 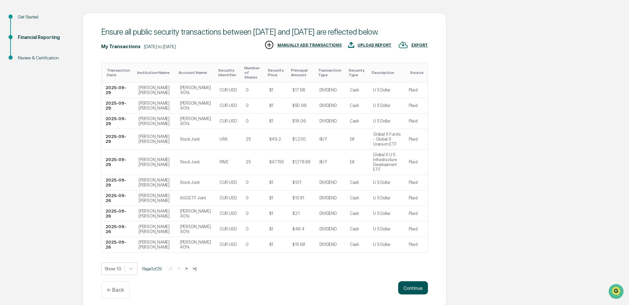 What do you see at coordinates (276, 162) in the screenshot?
I see `div: $47.155` at bounding box center [276, 162].